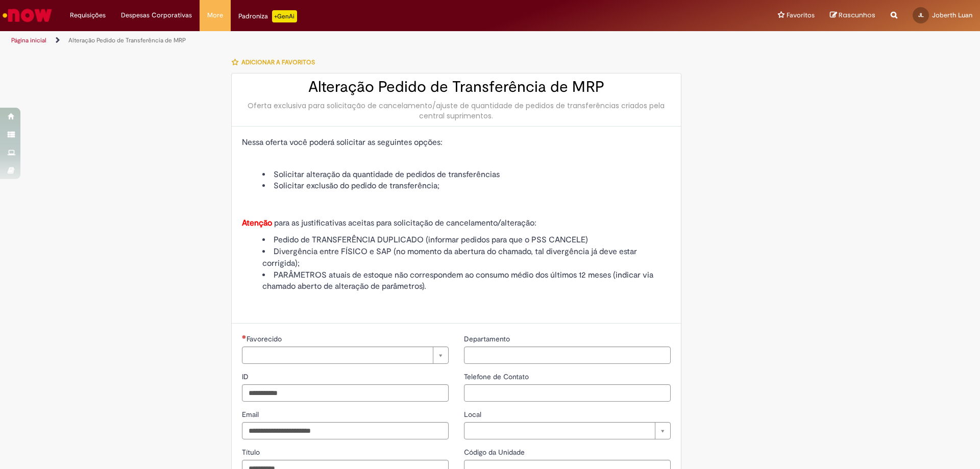 The image size is (980, 469). What do you see at coordinates (852, 16) in the screenshot?
I see `a: Rascunhos` at bounding box center [852, 16].